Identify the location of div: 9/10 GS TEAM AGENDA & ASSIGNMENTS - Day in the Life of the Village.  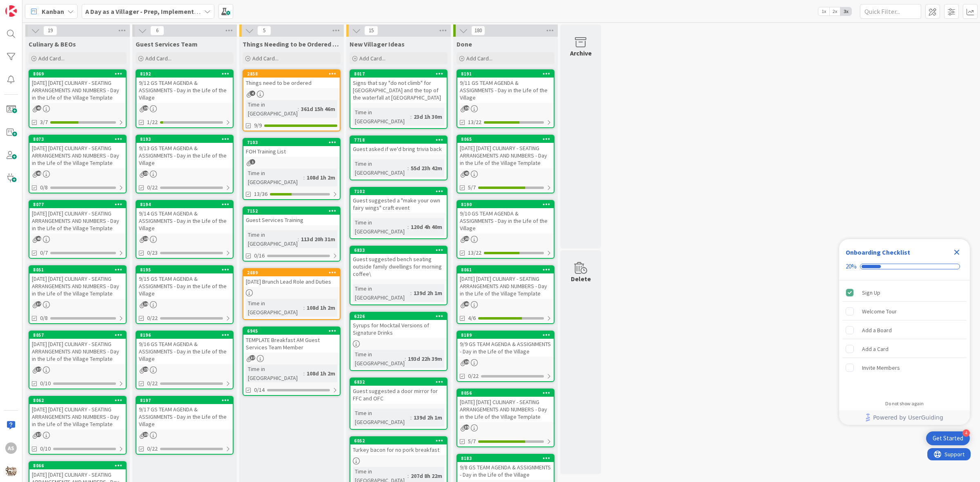
(505, 221).